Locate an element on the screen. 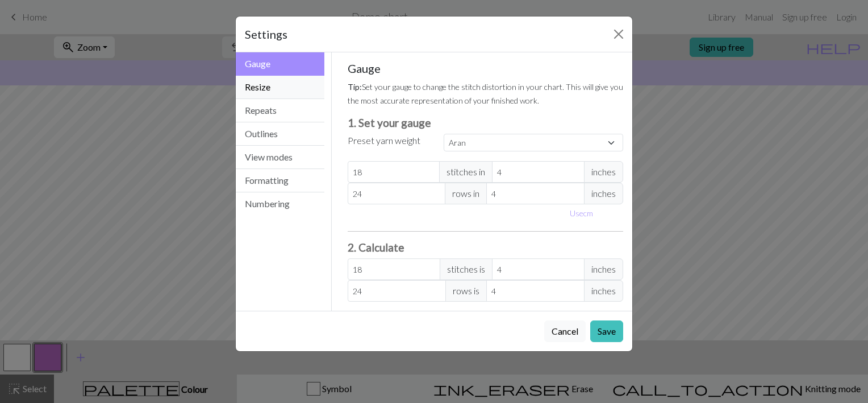  h5: Settings is located at coordinates (266, 34).